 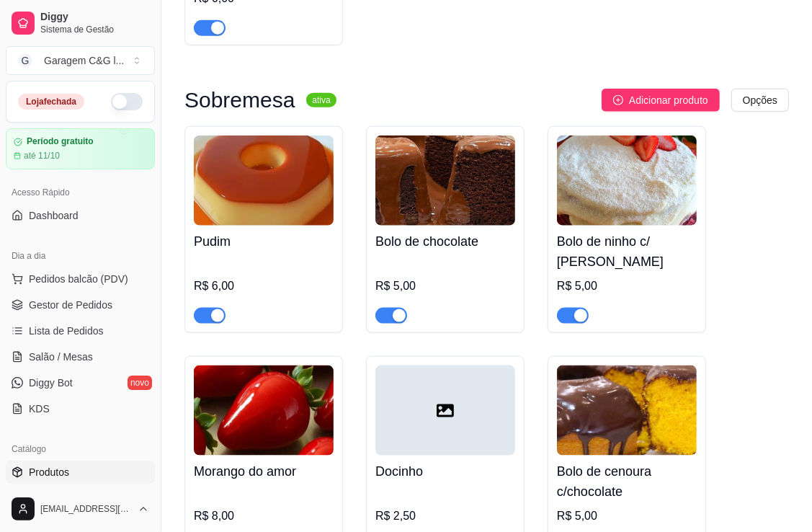 What do you see at coordinates (760, 101) in the screenshot?
I see `span: Opções` at bounding box center [760, 101].